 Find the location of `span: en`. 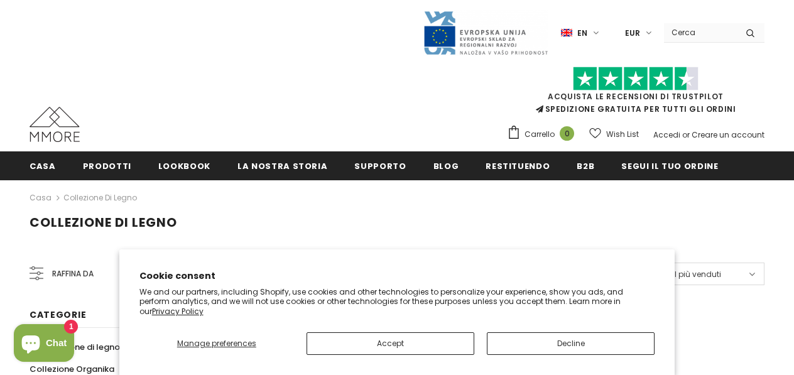

span: en is located at coordinates (582, 33).